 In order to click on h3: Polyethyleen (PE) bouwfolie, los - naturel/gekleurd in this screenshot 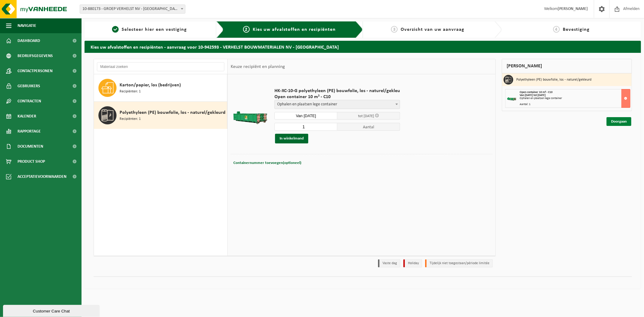, I will do `click(554, 80)`.